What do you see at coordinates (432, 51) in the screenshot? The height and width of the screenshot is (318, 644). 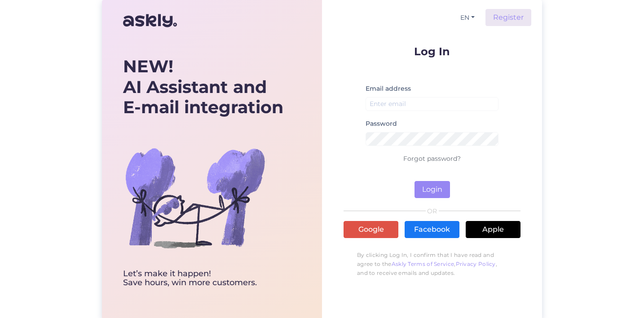 I see `p: Log In` at bounding box center [432, 51].